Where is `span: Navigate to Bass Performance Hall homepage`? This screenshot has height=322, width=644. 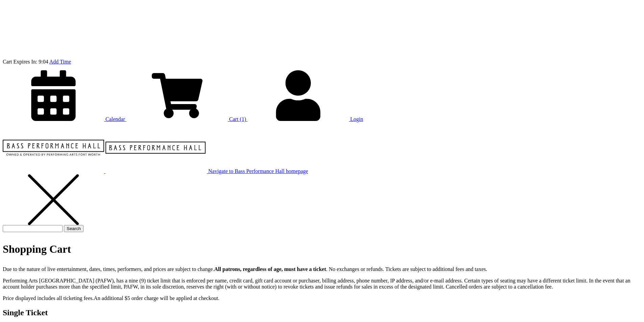 span: Navigate to Bass Performance Hall homepage is located at coordinates (258, 171).